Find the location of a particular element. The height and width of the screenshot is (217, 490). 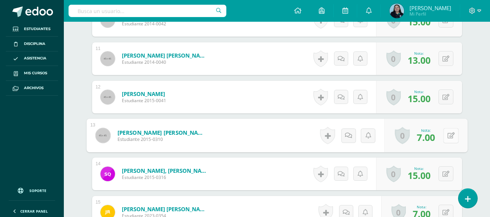

span: 13.00 is located at coordinates (419, 60).